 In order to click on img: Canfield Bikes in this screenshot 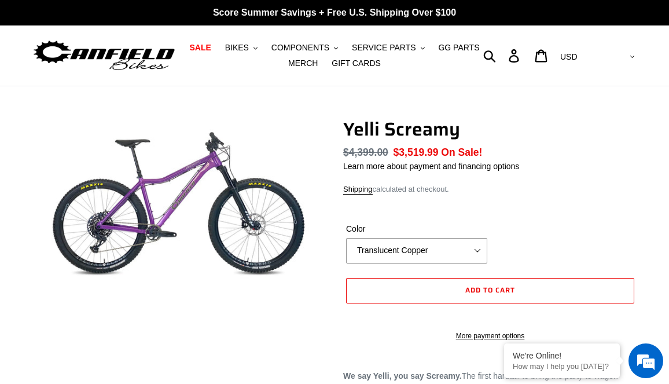, I will do `click(104, 56)`.